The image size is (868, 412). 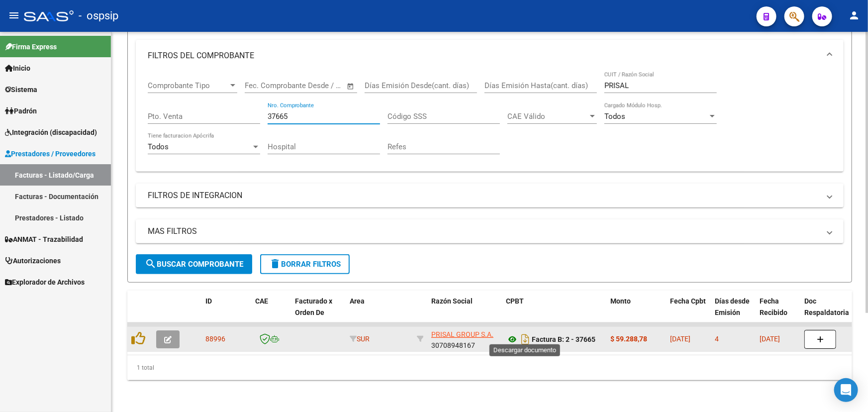 I want to click on div: FILTROS DEL COMPROBANTE, so click(x=489, y=121).